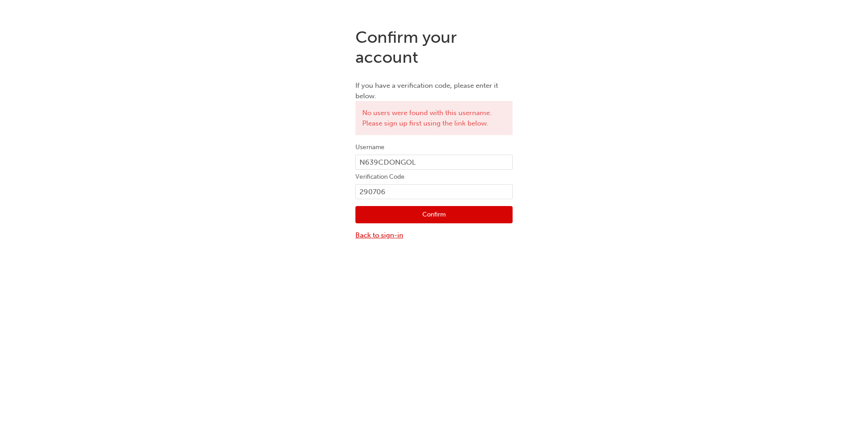 The height and width of the screenshot is (443, 868). Describe the element at coordinates (434, 148) in the screenshot. I see `label: Username` at that location.